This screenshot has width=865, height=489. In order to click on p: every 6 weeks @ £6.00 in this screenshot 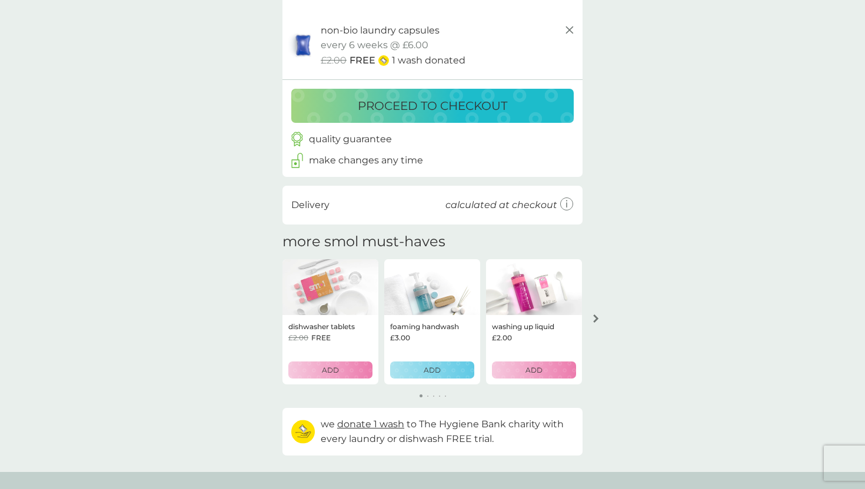, I will do `click(374, 45)`.